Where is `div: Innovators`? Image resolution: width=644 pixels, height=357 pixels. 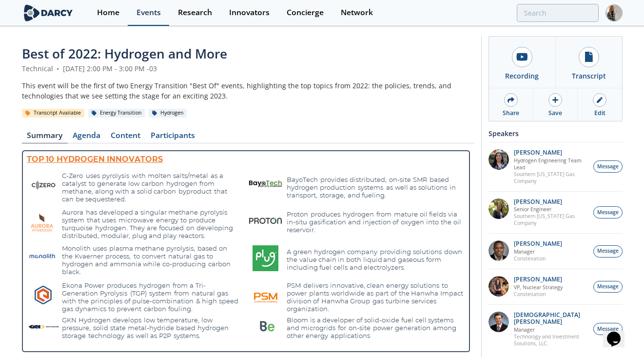
div: Innovators is located at coordinates (249, 13).